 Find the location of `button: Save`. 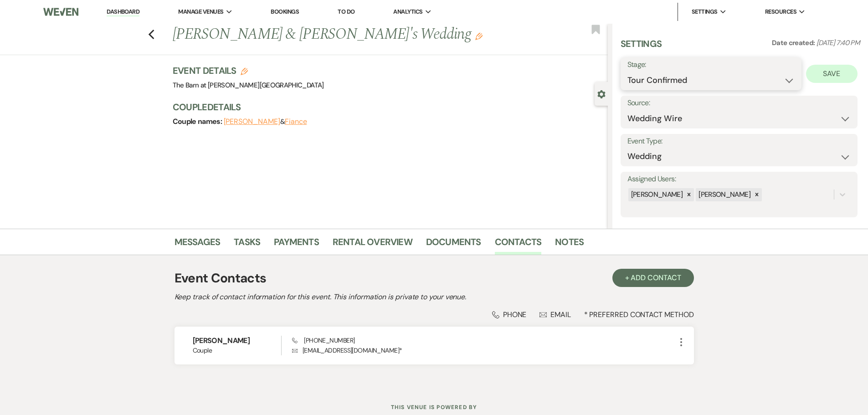

button: Save is located at coordinates (831, 74).